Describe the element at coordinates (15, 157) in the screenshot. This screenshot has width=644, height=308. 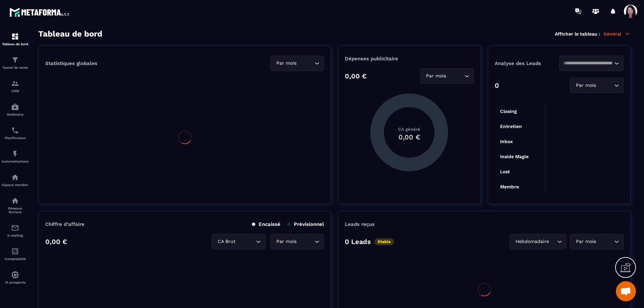
I see `a: automationsautomationsAutomatisations` at that location.